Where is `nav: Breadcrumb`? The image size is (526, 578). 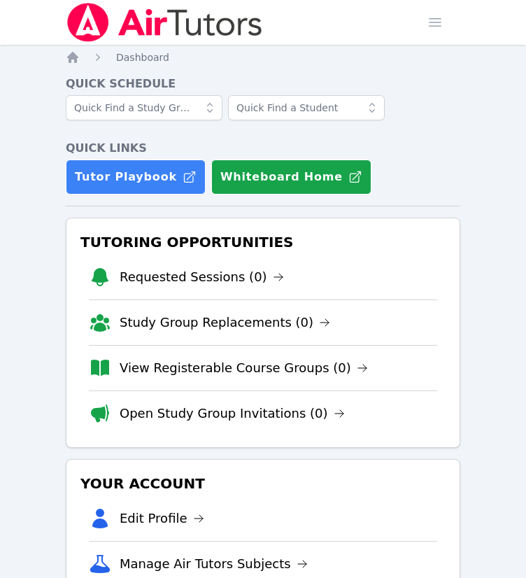 nav: Breadcrumb is located at coordinates (263, 57).